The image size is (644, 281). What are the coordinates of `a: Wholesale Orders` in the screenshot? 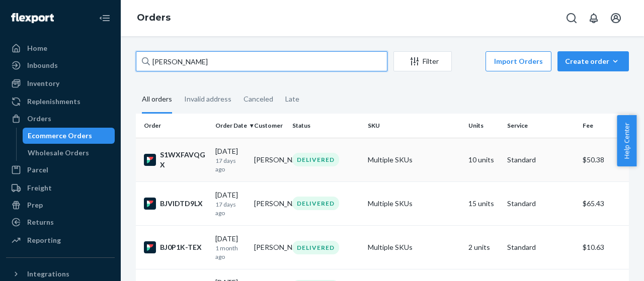 It's located at (69, 153).